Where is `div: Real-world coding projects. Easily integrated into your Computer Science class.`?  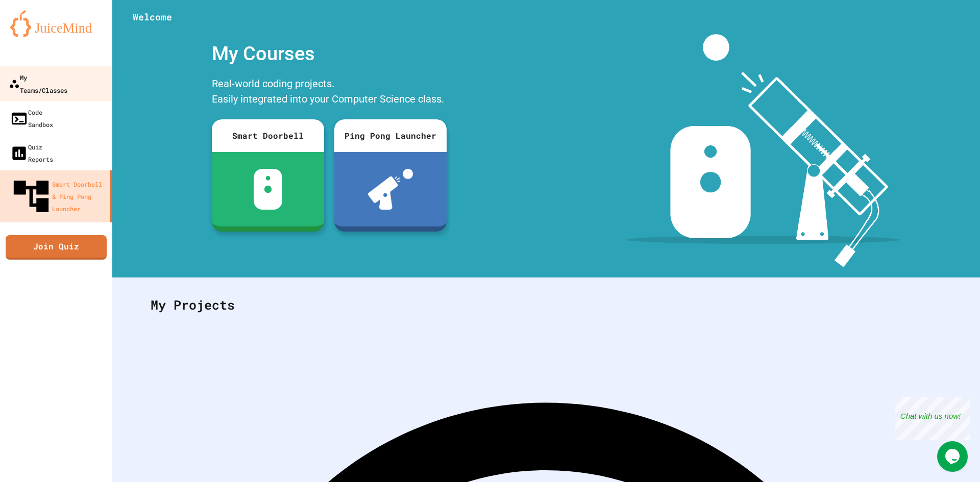 div: Real-world coding projects. Easily integrated into your Computer Science class. is located at coordinates (329, 93).